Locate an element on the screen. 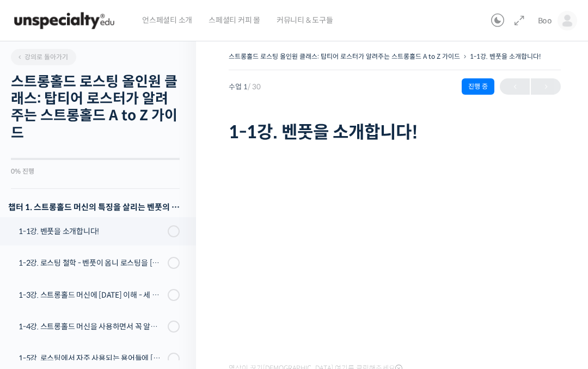 This screenshot has width=588, height=369. div: 1-4강. 스트롱홀드 머신을 사용하면서 꼭 알고 있어야 할 유의사항 is located at coordinates (91, 327).